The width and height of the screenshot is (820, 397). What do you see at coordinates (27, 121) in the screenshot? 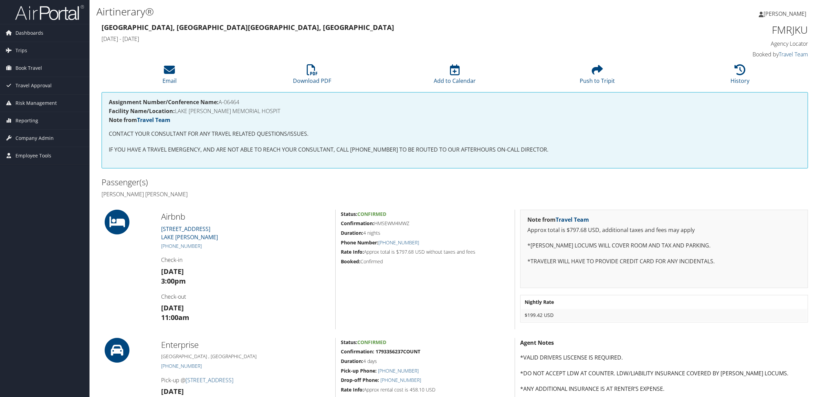
I see `span: Reporting` at bounding box center [27, 121].